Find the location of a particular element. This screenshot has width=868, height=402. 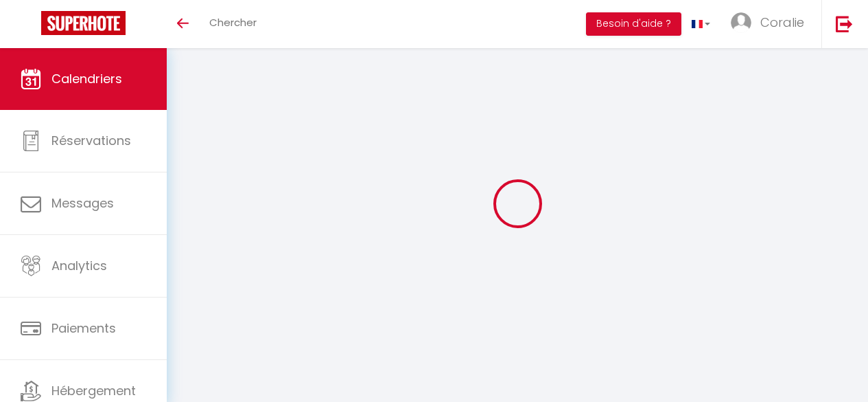

span: Analytics is located at coordinates (79, 265).